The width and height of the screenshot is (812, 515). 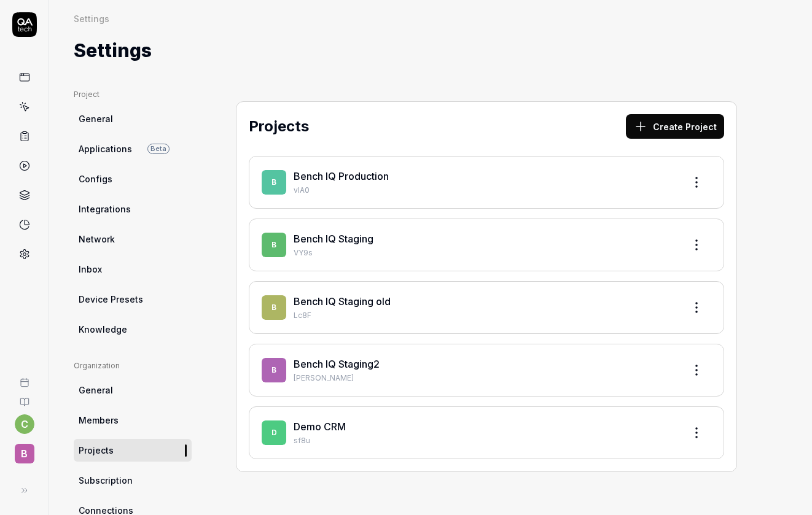 I want to click on a: Device Presets, so click(x=133, y=299).